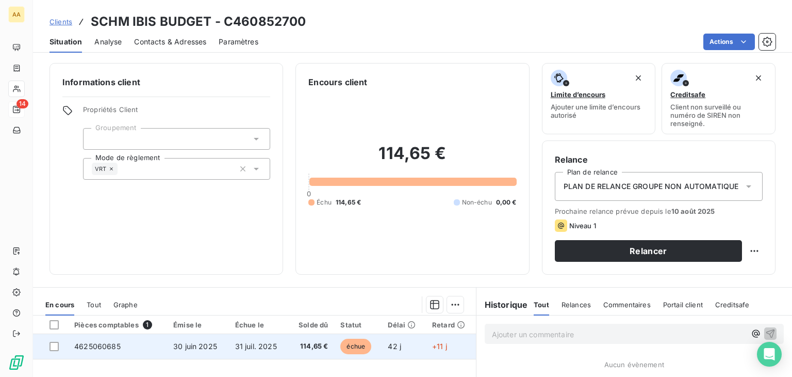 This screenshot has height=377, width=792. Describe the element at coordinates (125, 304) in the screenshot. I see `span: Graphe` at that location.